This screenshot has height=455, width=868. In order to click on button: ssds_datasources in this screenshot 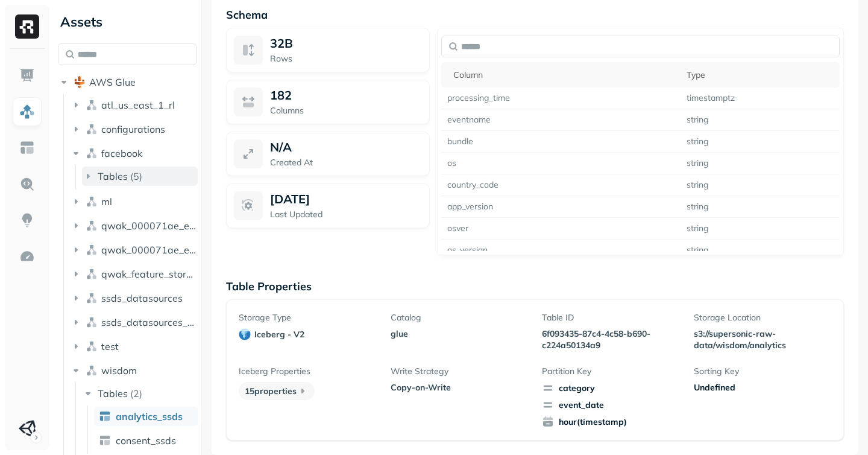, I will do `click(133, 298)`.